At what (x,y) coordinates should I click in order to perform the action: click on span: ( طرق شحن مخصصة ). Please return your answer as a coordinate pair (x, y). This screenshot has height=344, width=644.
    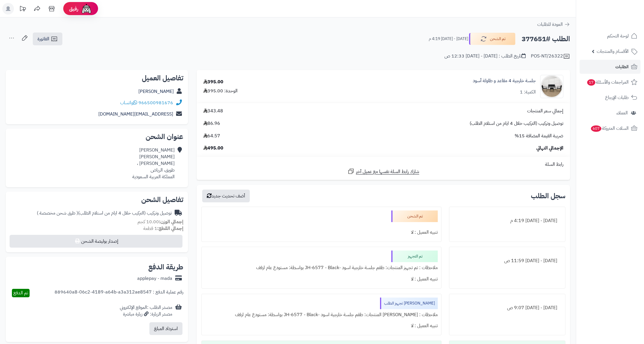
    Looking at the image, I should click on (58, 213).